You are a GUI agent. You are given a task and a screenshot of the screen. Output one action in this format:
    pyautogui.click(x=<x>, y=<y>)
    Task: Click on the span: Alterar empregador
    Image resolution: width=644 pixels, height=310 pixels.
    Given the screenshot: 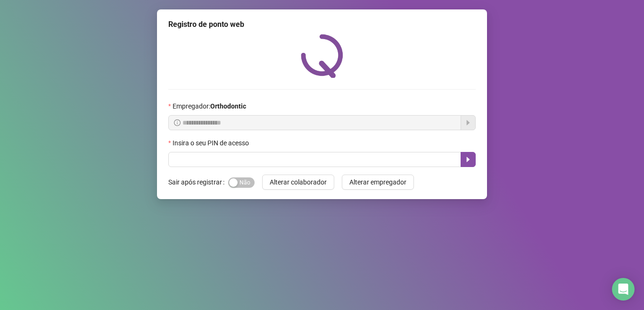 What is the action you would take?
    pyautogui.click(x=378, y=182)
    